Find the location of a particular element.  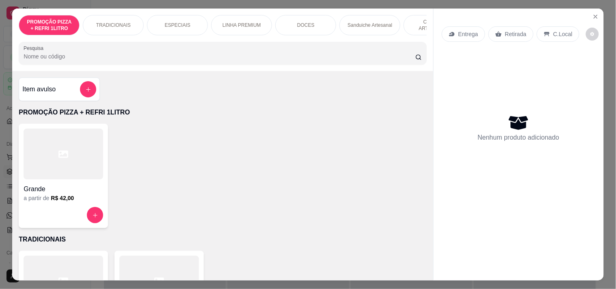

p: Entrega is located at coordinates (469, 34).